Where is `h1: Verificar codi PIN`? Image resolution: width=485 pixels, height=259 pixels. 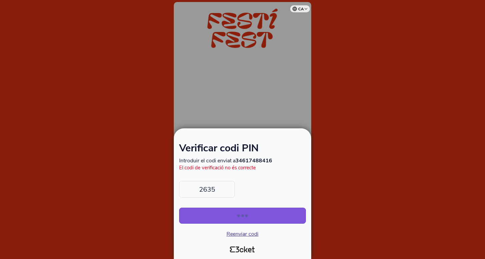
h1: Verificar codi PIN is located at coordinates (242, 150).